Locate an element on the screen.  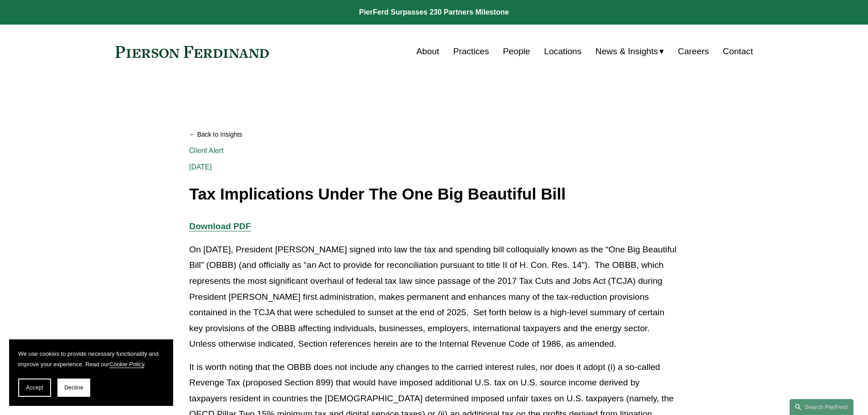
a: Back to Insights is located at coordinates (434, 134).